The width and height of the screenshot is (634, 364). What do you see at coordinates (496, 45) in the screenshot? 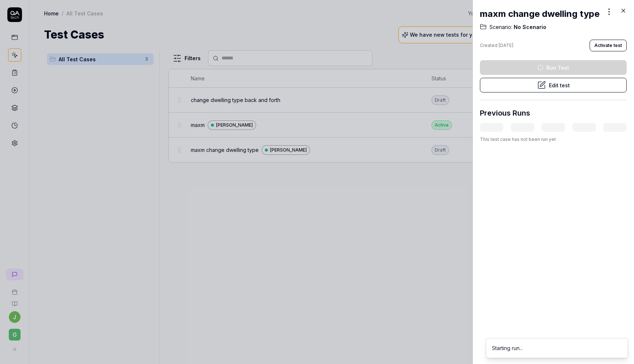
I see `div: Created` at bounding box center [496, 45].